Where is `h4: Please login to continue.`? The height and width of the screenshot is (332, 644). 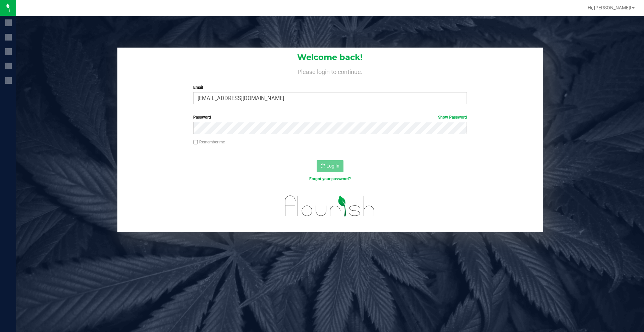 h4: Please login to continue. is located at coordinates (330, 71).